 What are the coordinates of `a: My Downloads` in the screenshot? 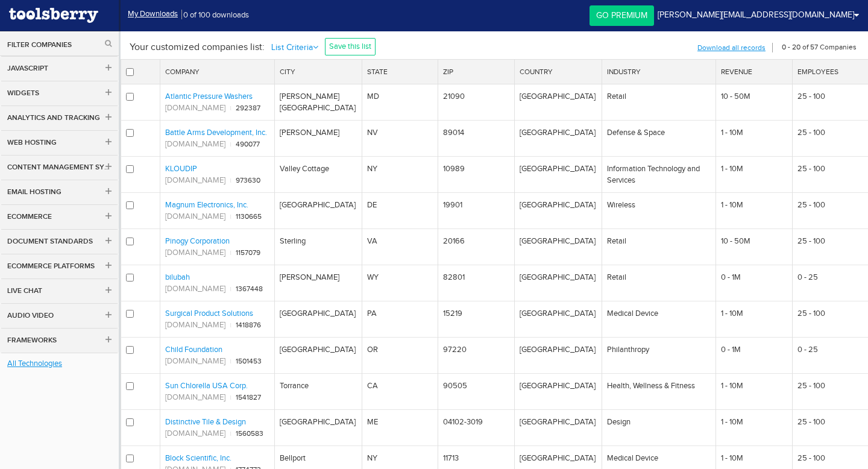 It's located at (152, 14).